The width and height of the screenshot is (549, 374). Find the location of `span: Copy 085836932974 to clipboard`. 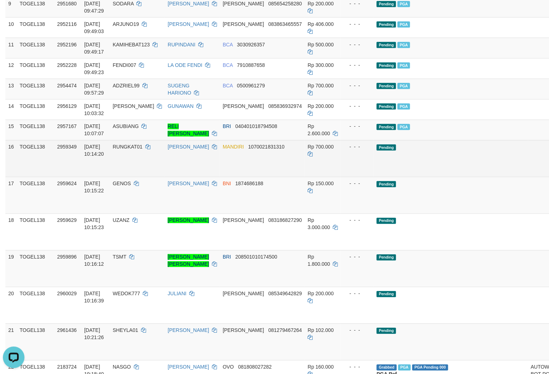

span: Copy 085836932974 to clipboard is located at coordinates (285, 106).